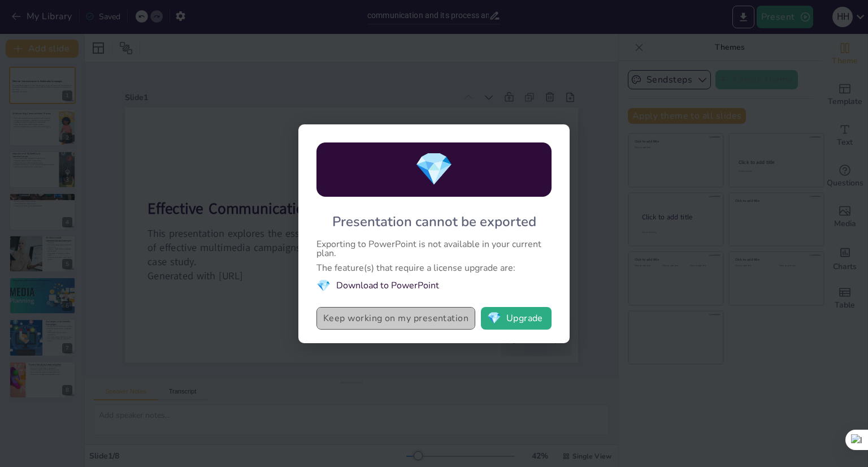 The image size is (868, 467). Describe the element at coordinates (434, 221) in the screenshot. I see `div: Presentation cannot be exported` at that location.